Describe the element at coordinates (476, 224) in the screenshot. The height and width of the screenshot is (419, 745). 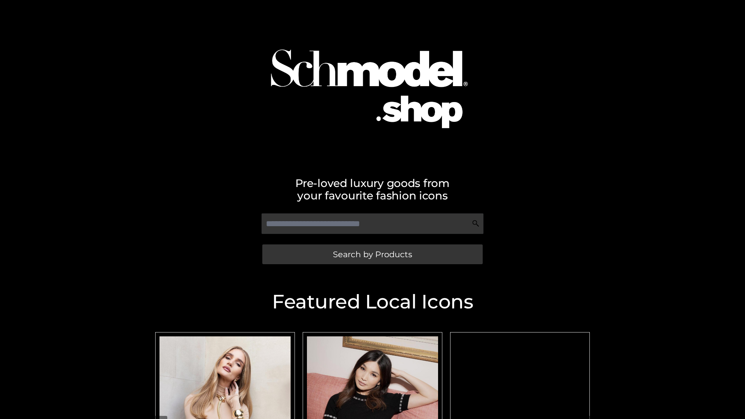
I see `img: Search Icon` at that location.